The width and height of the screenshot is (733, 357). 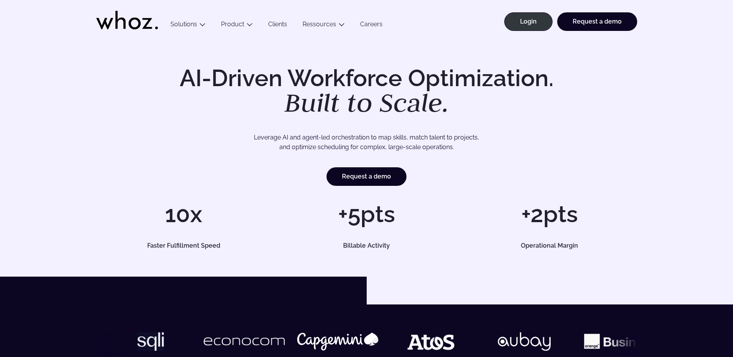 I want to click on h1: 10x, so click(x=184, y=214).